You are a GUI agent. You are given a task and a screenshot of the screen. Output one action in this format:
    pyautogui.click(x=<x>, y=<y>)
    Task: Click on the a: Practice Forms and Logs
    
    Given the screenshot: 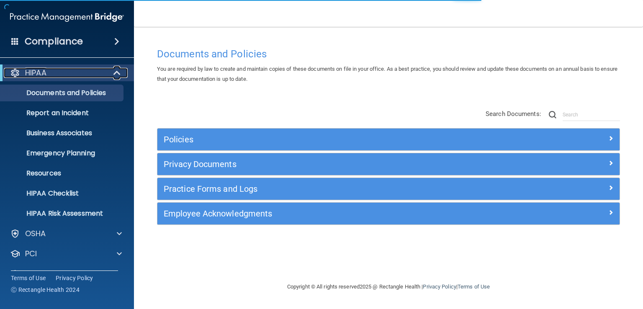 What is the action you would take?
    pyautogui.click(x=389, y=189)
    